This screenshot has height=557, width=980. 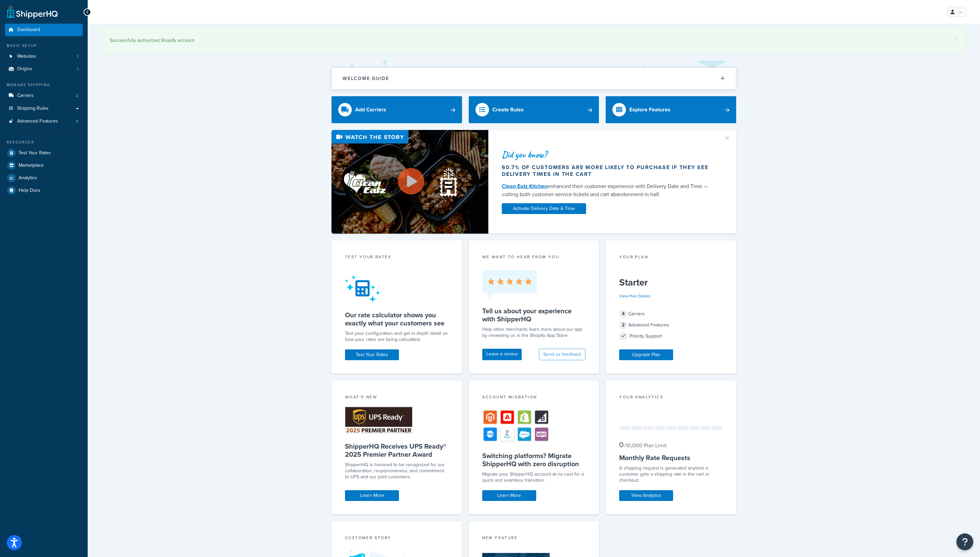 What do you see at coordinates (35, 153) in the screenshot?
I see `span: Test Your Rates` at bounding box center [35, 153].